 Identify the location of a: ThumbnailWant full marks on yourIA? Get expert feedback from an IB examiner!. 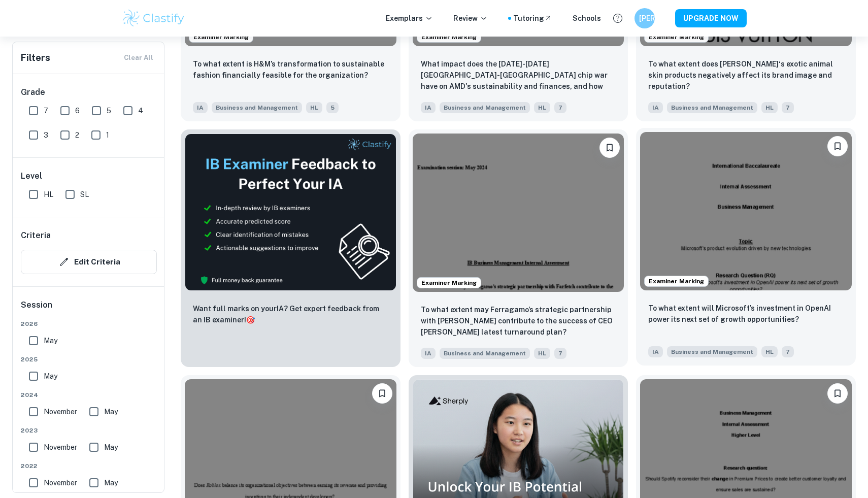
(290, 249).